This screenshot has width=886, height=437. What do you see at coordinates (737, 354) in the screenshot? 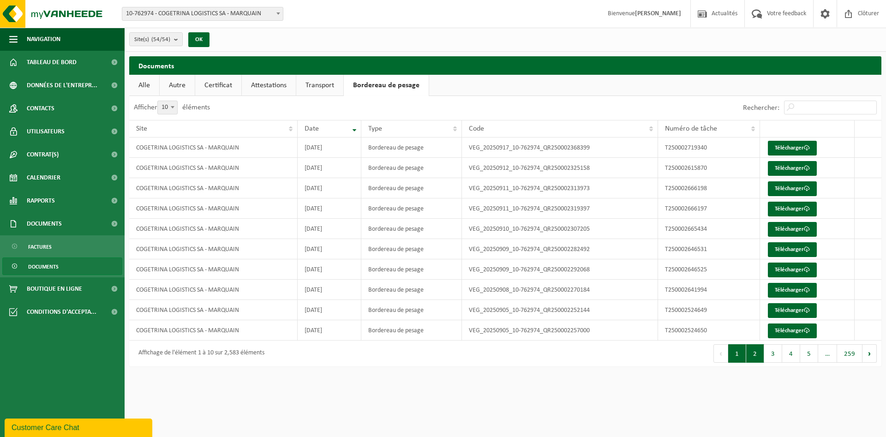
I see `button: 1` at bounding box center [737, 354].